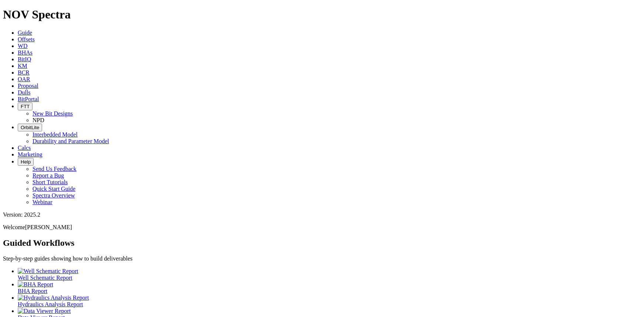 The image size is (644, 317). What do you see at coordinates (322, 227) in the screenshot?
I see `p: Welcome` at bounding box center [322, 227].